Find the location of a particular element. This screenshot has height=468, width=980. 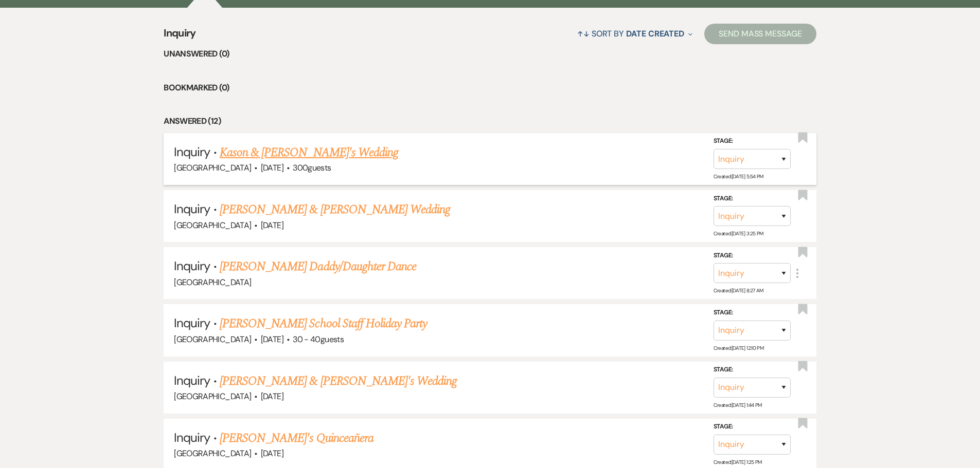

span: 300 guests is located at coordinates (311, 168).